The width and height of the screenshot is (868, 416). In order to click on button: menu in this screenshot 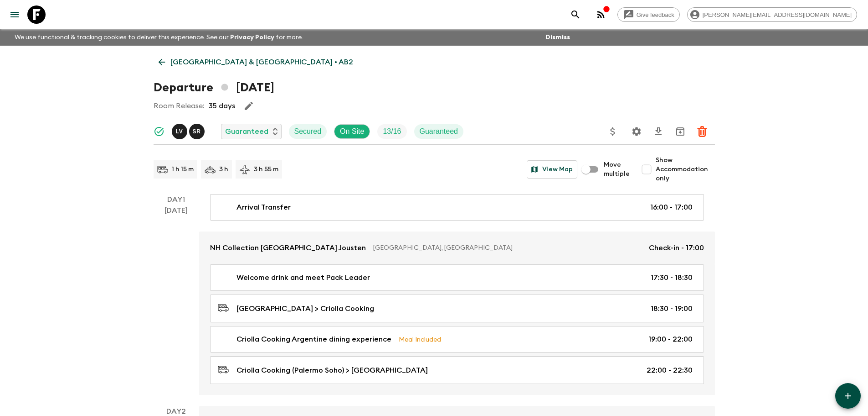, I will do `click(15, 15)`.